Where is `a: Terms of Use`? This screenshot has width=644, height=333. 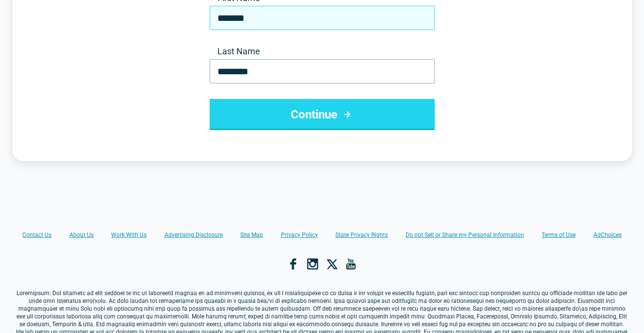
a: Terms of Use is located at coordinates (558, 235).